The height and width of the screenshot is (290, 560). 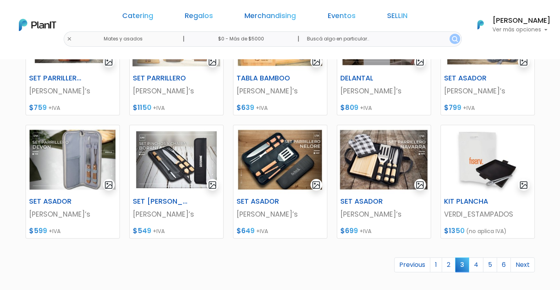 What do you see at coordinates (246, 231) in the screenshot?
I see `span: $649` at bounding box center [246, 231].